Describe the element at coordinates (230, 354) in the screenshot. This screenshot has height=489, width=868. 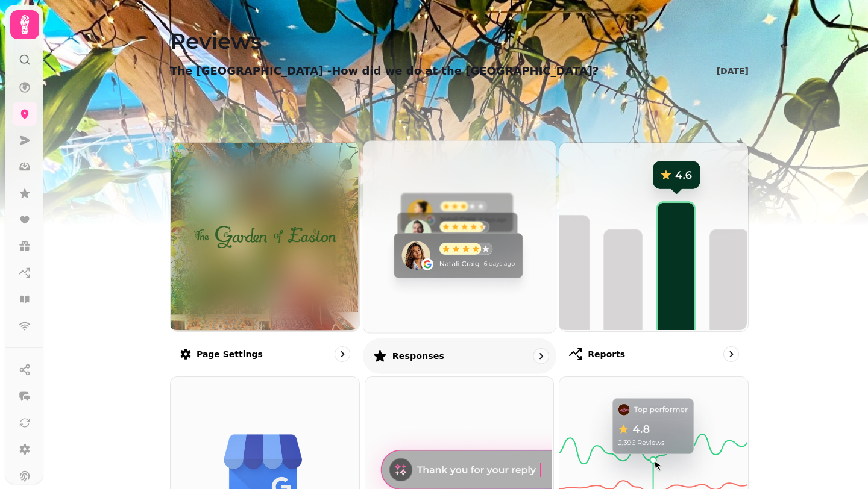
I see `p: Page settings` at that location.